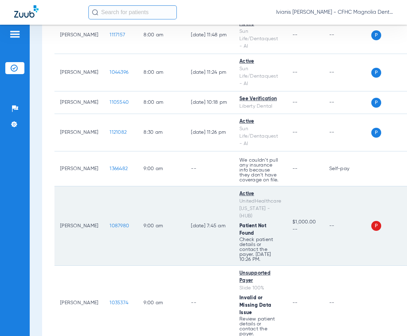 The height and width of the screenshot is (336, 407). Describe the element at coordinates (118, 132) in the screenshot. I see `span: 1121082` at that location.